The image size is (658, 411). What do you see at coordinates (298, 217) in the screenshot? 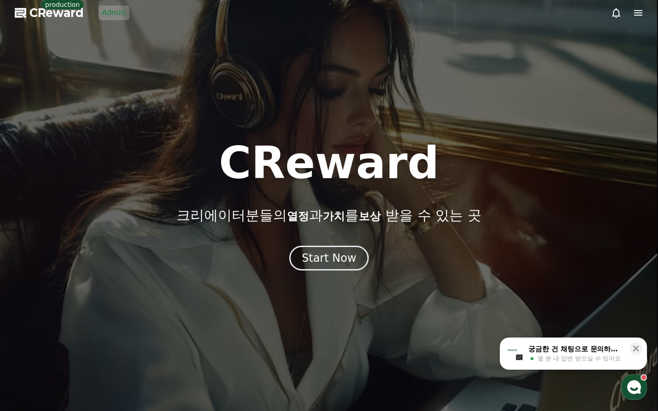
I see `span: 열정` at bounding box center [298, 217].